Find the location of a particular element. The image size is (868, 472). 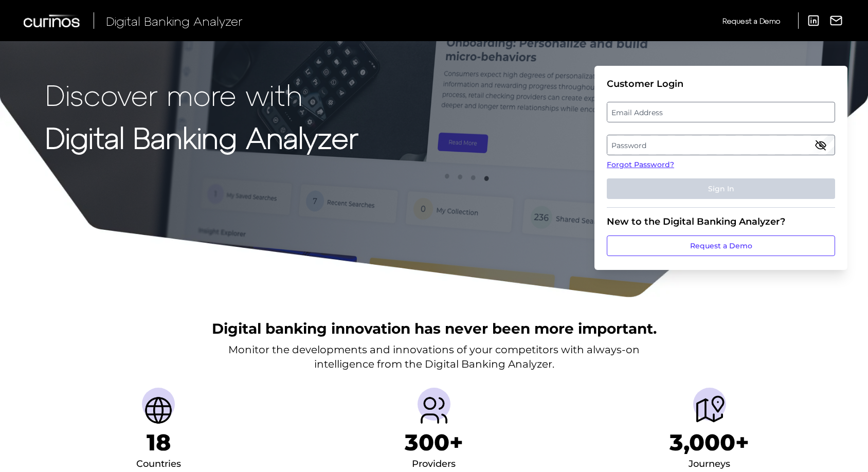

img: Journeys is located at coordinates (710, 410).